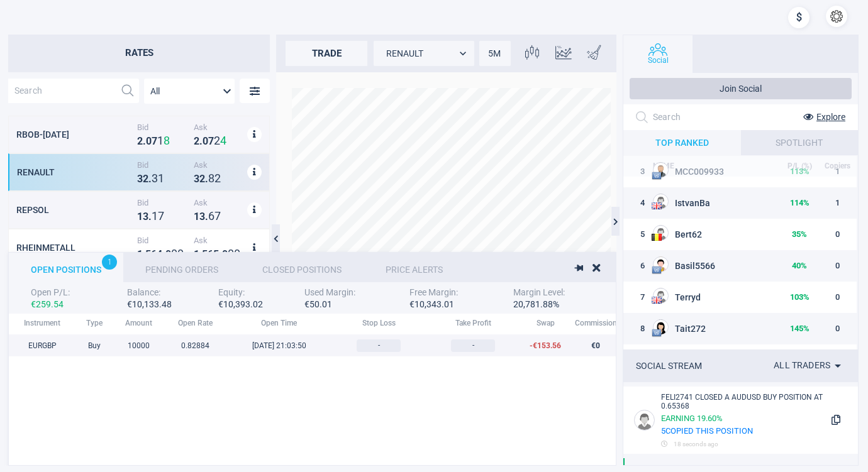 The width and height of the screenshot is (868, 472). I want to click on div: Open Positions, so click(66, 267).